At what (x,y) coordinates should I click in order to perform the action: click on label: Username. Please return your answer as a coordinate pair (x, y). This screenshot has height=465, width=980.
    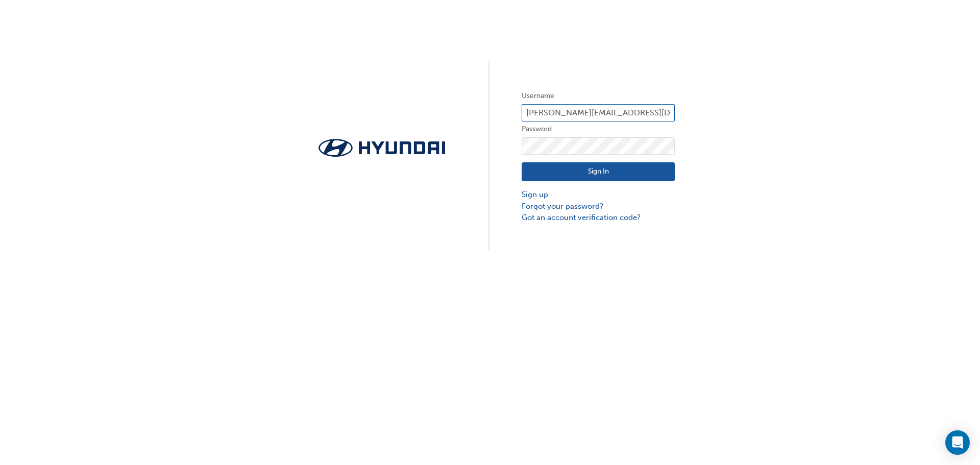
    Looking at the image, I should click on (598, 96).